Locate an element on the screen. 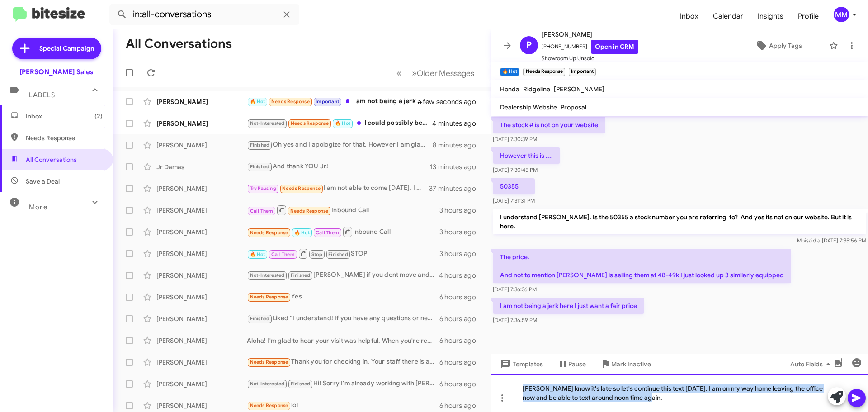 Image resolution: width=868 pixels, height=412 pixels. nav: Page navigation example is located at coordinates (435, 73).